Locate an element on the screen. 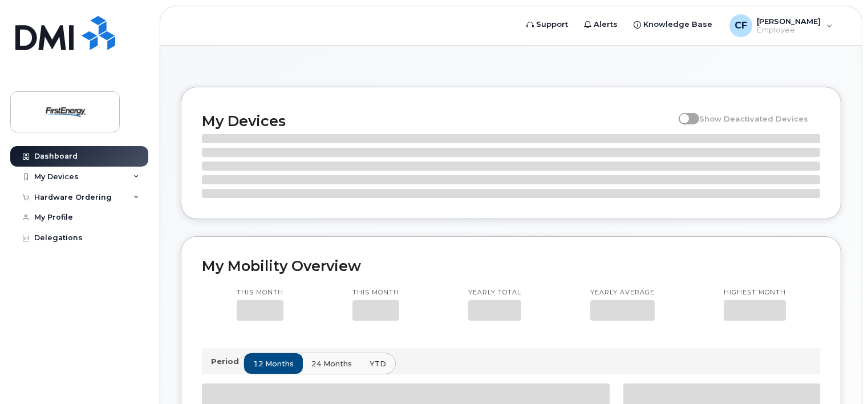  span: YTD is located at coordinates (378, 364).